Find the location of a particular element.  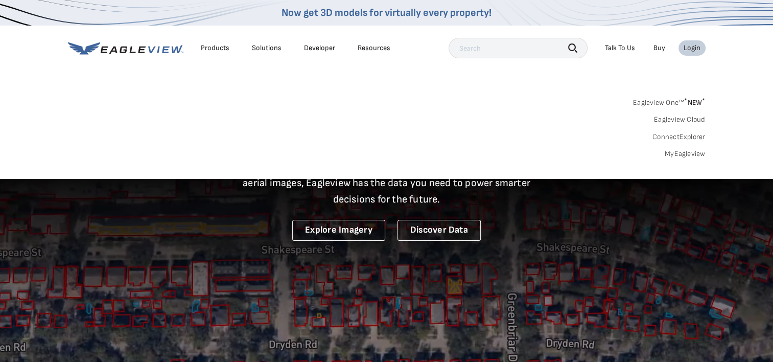

div: Products is located at coordinates (215, 48).